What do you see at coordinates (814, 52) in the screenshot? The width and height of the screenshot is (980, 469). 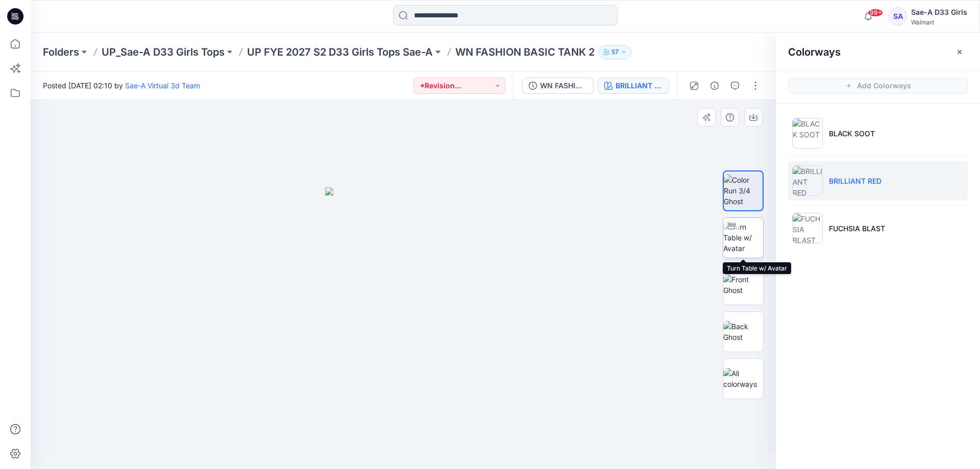 I see `h2: Colorways` at bounding box center [814, 52].